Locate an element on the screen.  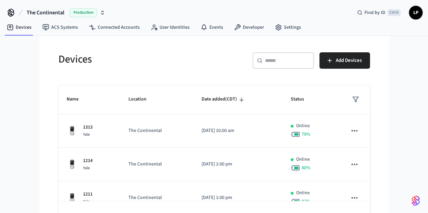
a: Connected Accounts is located at coordinates (114, 27).